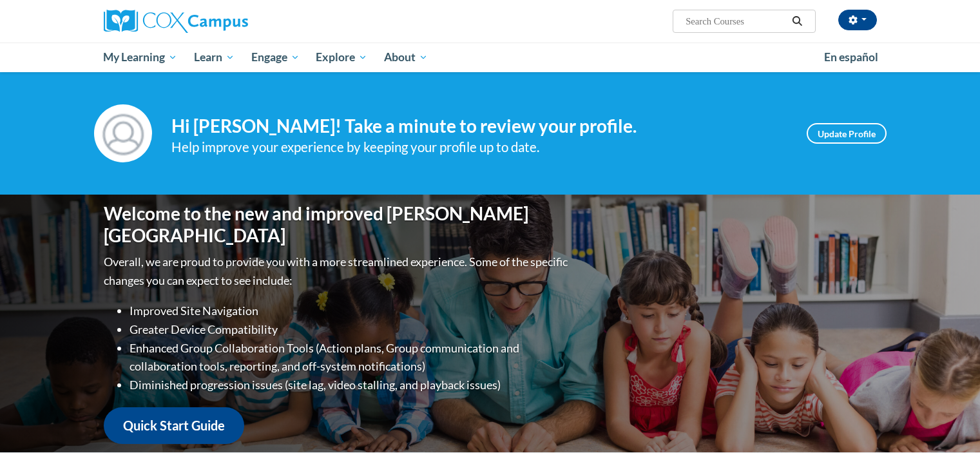  Describe the element at coordinates (350, 310) in the screenshot. I see `li: Improved Site Navigation` at that location.